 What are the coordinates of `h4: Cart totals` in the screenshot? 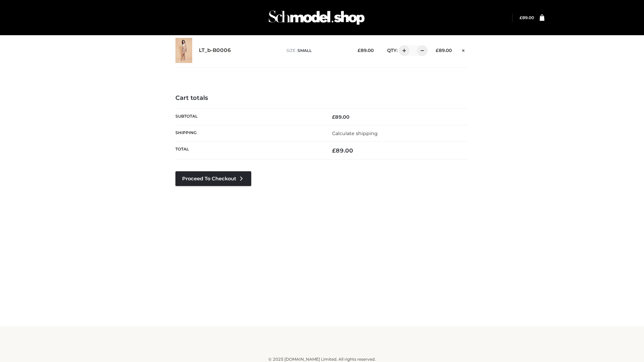 It's located at (322, 98).